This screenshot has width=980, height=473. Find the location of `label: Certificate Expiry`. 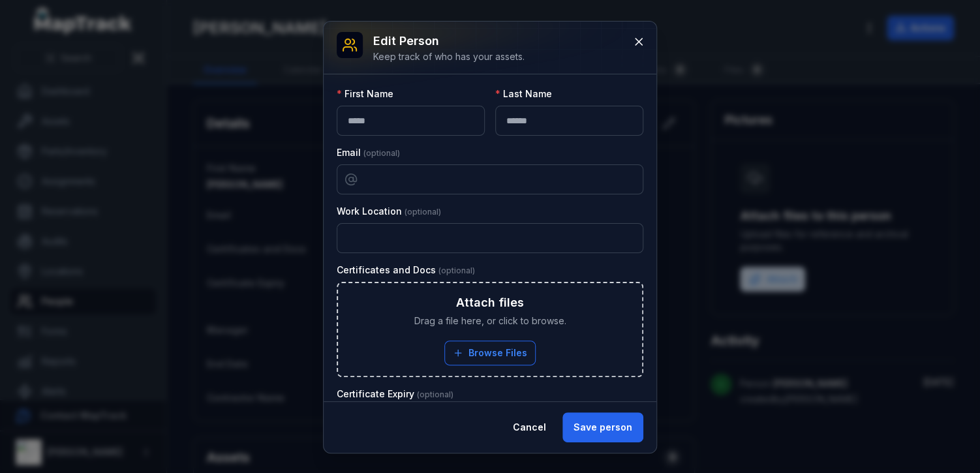

label: Certificate Expiry is located at coordinates (395, 394).